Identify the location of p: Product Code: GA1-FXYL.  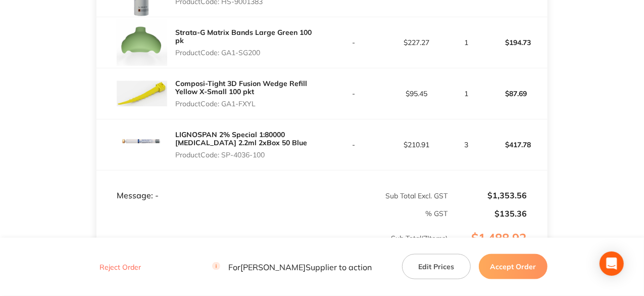
(249, 103).